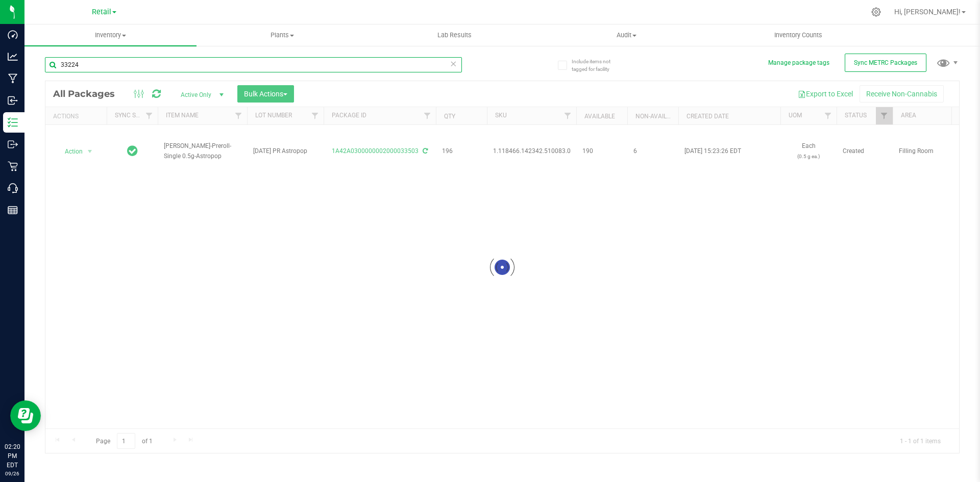 The height and width of the screenshot is (482, 980). I want to click on span: Clear, so click(453, 64).